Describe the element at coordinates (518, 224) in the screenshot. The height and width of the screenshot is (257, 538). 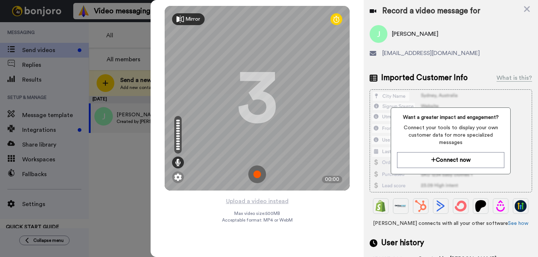
I see `a: See how` at that location.